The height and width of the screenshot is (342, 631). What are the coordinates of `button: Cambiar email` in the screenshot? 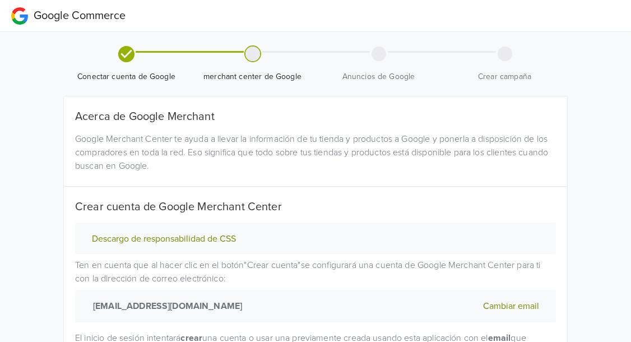 It's located at (511, 306).